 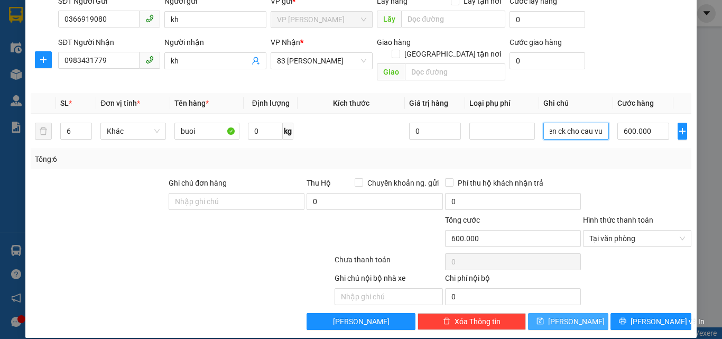 I want to click on div: Chưa thanh toán, so click(x=388, y=263).